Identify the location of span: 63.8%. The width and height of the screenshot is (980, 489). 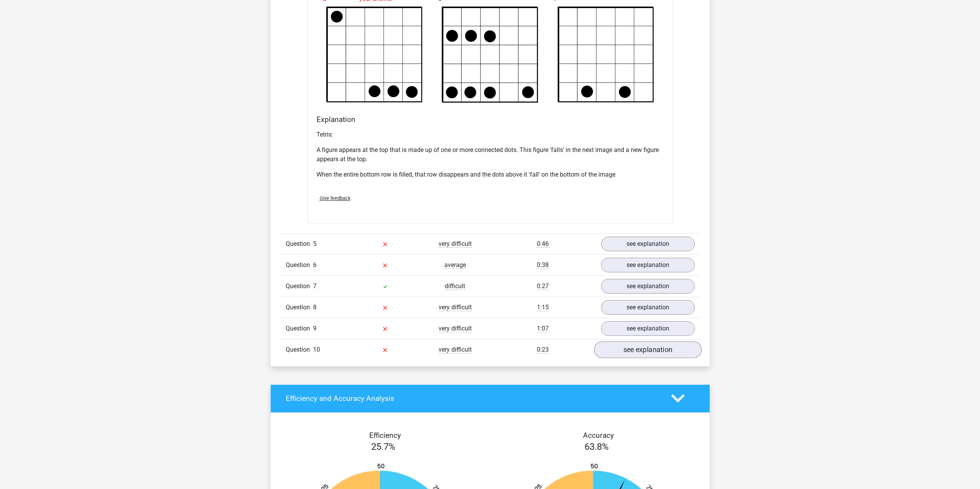
(596, 447).